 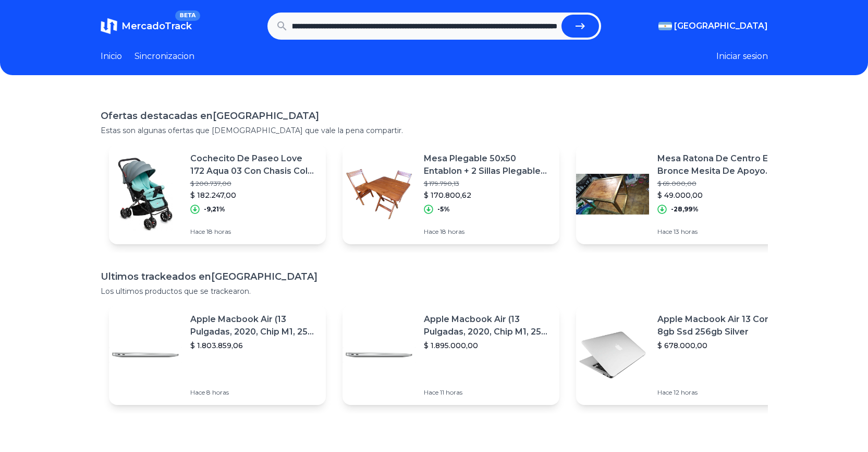 What do you see at coordinates (685, 210) in the screenshot?
I see `p: -28,99%` at bounding box center [685, 210].